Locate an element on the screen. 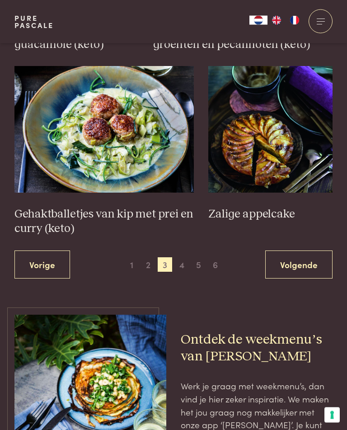 The image size is (347, 430). h3: Gehaktballetjes van kip met prei en curry (keto) is located at coordinates (104, 222).